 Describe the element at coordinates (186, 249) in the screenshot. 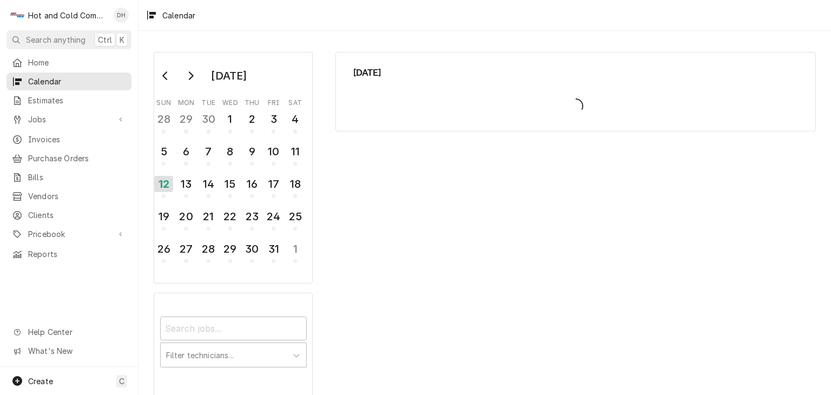

I see `div: 27` at that location.